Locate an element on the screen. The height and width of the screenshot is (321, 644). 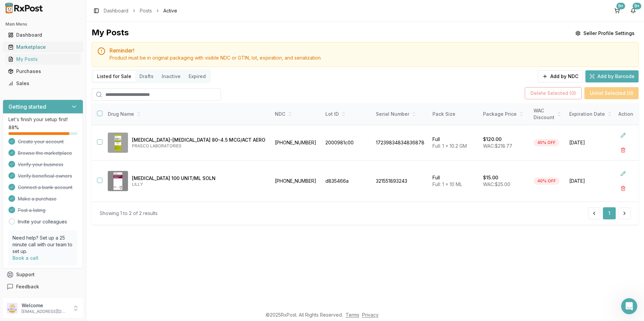
img: User avatar is located at coordinates (12, 308).